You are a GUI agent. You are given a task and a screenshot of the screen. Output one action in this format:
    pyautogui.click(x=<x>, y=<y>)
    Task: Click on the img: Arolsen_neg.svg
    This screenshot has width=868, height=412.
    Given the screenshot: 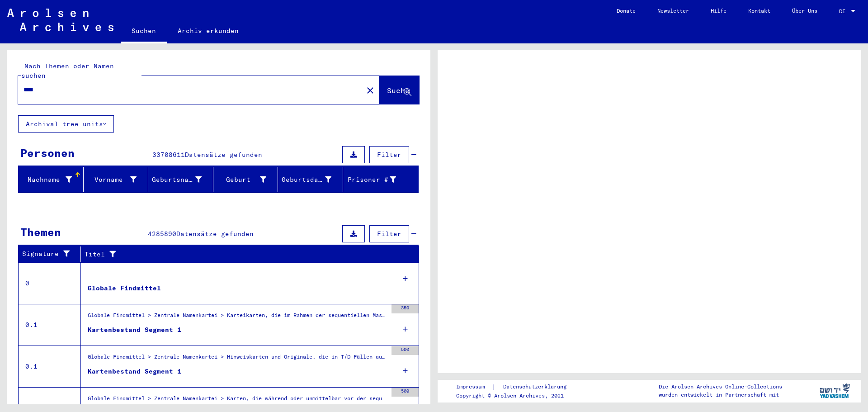 What is the action you would take?
    pyautogui.click(x=60, y=20)
    